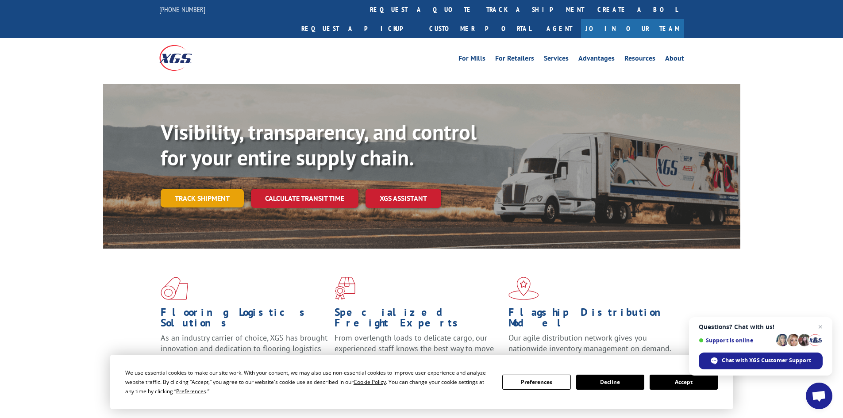  I want to click on h1: Specialized Freight Experts, so click(418, 320).